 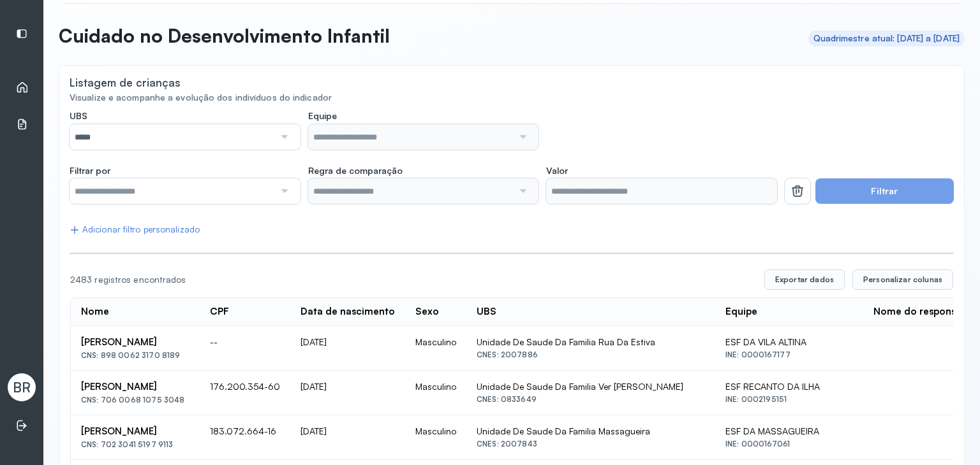 I want to click on div: Visualize e acompanhe a evolução dos indivíduos do indicador, so click(x=512, y=97).